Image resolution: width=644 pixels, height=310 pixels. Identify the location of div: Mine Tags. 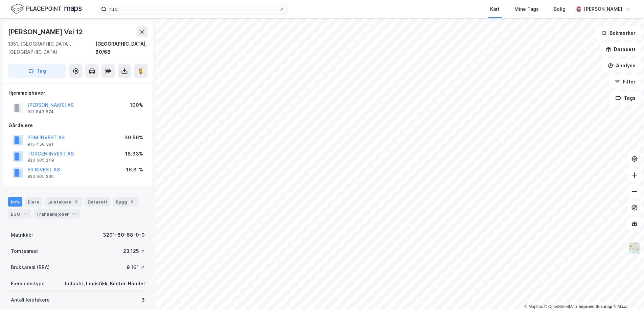
(526, 9).